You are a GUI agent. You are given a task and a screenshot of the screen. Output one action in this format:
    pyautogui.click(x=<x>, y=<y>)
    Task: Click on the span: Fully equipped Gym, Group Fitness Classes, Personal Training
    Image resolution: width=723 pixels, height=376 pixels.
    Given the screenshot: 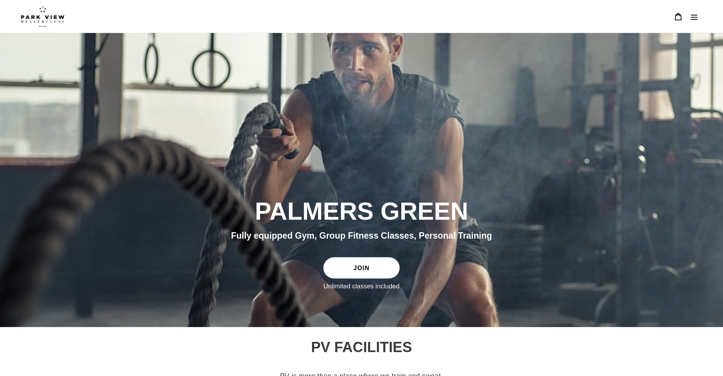 What is the action you would take?
    pyautogui.click(x=362, y=236)
    